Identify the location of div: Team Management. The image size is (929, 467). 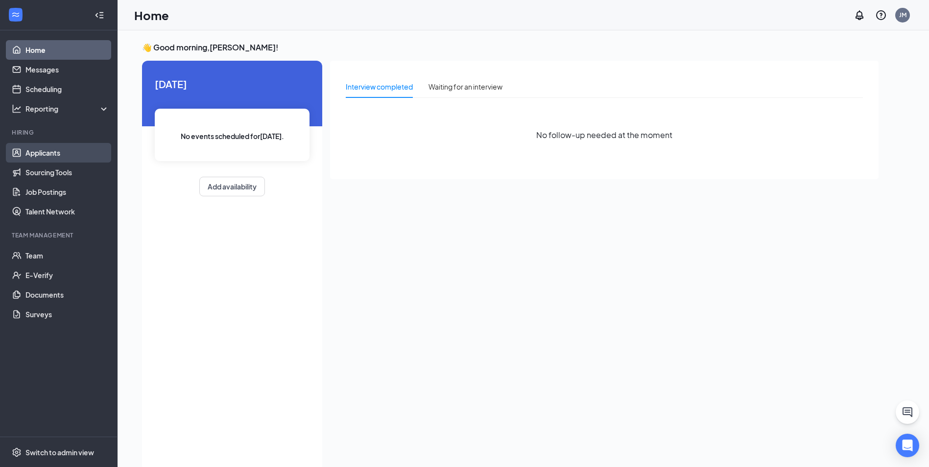
(59, 235).